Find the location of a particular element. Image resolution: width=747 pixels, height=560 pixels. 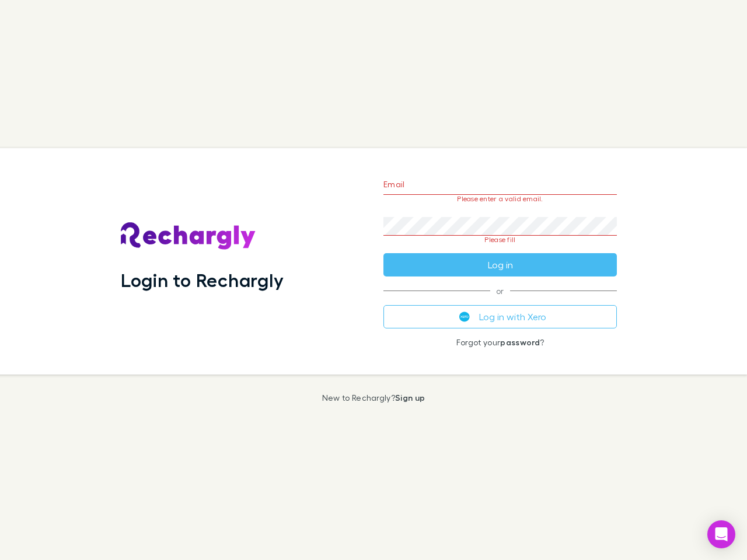

a: Sign up is located at coordinates (410, 397).